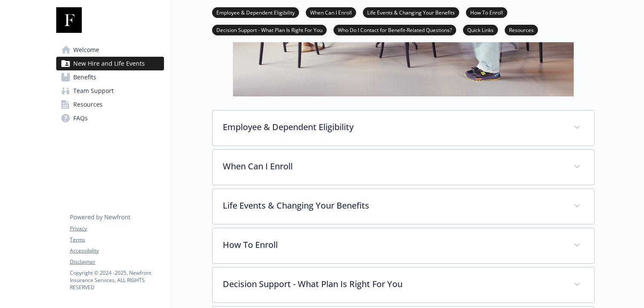 This screenshot has width=644, height=308. What do you see at coordinates (269, 29) in the screenshot?
I see `a: Decision Support - What Plan Is Right For You` at bounding box center [269, 29].